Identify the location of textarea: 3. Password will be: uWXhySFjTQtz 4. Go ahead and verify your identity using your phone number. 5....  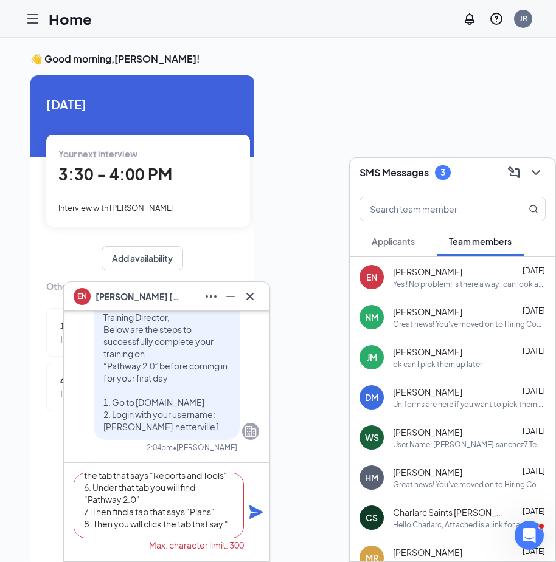
(159, 506).